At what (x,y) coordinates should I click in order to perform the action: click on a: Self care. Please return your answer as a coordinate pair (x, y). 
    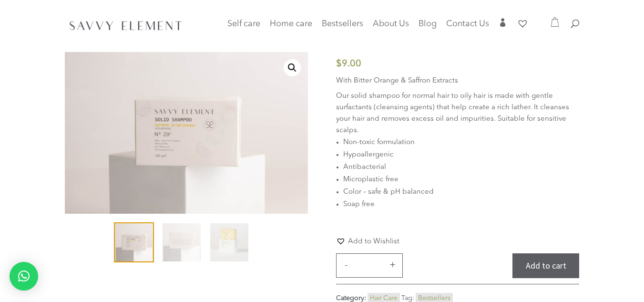
    Looking at the image, I should click on (244, 30).